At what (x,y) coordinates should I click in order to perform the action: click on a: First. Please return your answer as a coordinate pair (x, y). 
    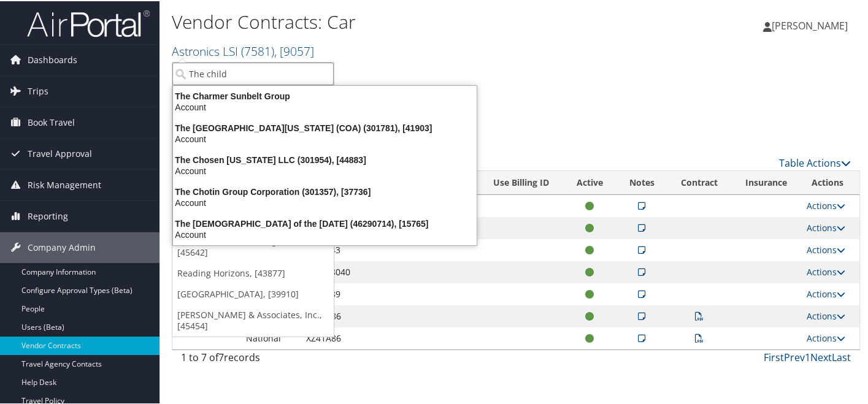
    Looking at the image, I should click on (774, 356).